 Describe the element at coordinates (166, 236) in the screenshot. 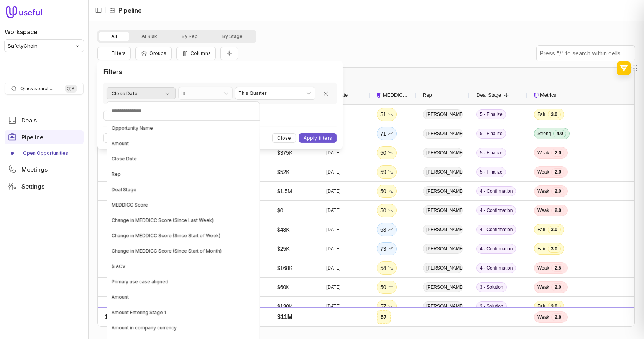

I see `span: Change in MEDDICC Score (Since Start of Week)` at that location.